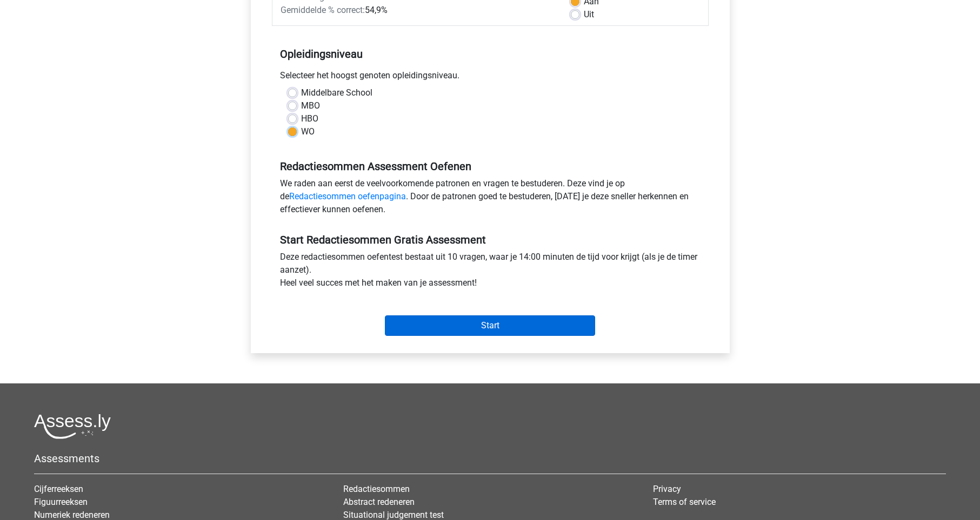  What do you see at coordinates (378, 501) in the screenshot?
I see `a: Abstract redeneren` at bounding box center [378, 501].